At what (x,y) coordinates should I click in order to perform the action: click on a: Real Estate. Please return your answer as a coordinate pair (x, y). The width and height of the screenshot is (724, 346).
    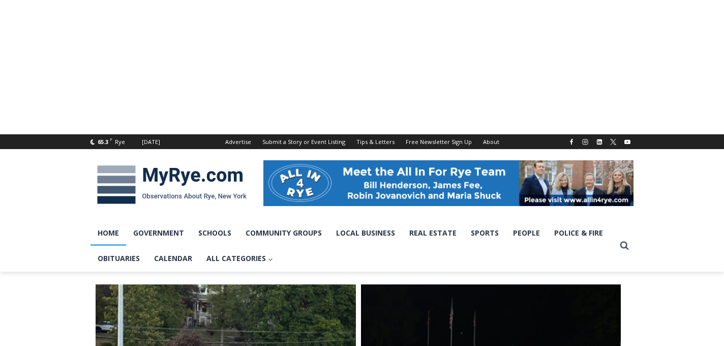
    Looking at the image, I should click on (432, 233).